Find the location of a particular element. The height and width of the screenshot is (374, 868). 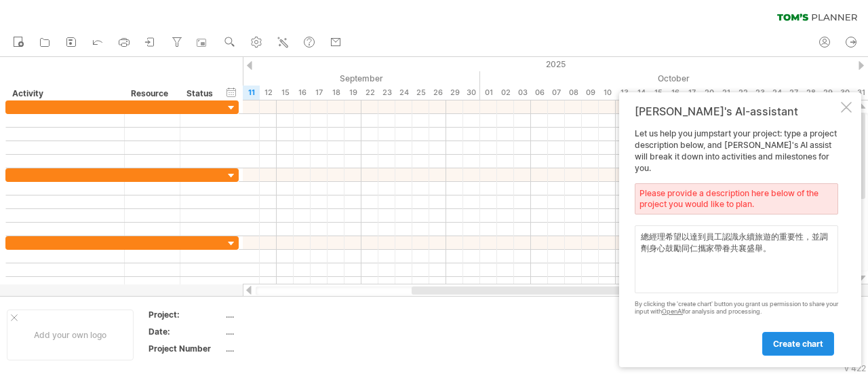

div: Thursday, 25 September 2025 is located at coordinates (420, 92).